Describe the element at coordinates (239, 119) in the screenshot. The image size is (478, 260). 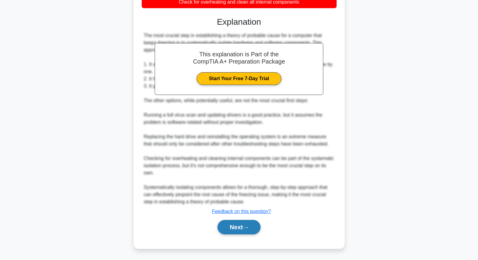
I see `div: The most crucial step in establishing a theory of probable cause for a computer that keeps freezi...` at that location.